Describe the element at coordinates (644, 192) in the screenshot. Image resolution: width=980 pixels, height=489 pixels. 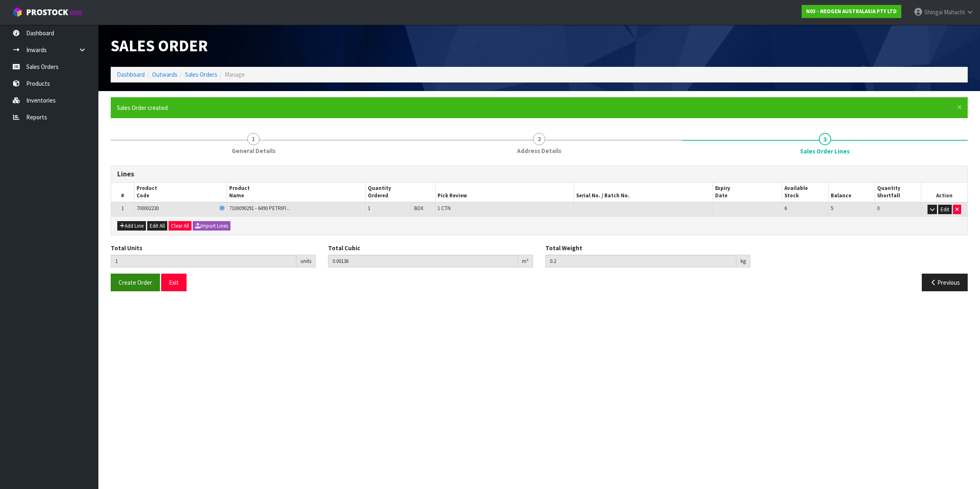
I see `th: Serial No. / Batch No.` at that location.